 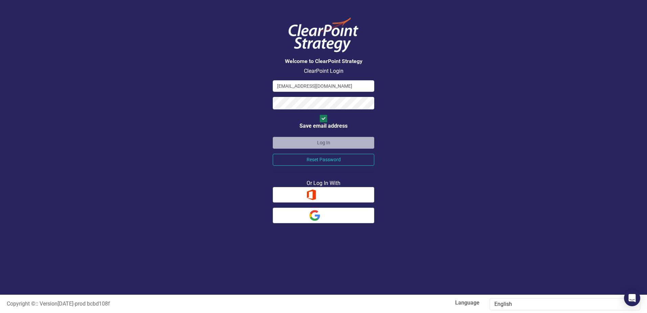 I want to click on div: English, so click(x=562, y=304).